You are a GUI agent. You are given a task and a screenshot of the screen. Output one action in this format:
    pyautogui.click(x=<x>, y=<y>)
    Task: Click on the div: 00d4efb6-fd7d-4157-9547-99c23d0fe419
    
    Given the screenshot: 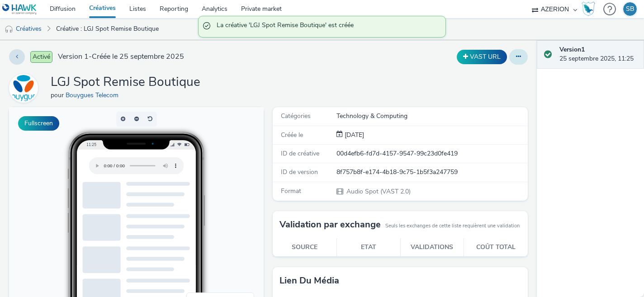 What is the action you would take?
    pyautogui.click(x=432, y=154)
    